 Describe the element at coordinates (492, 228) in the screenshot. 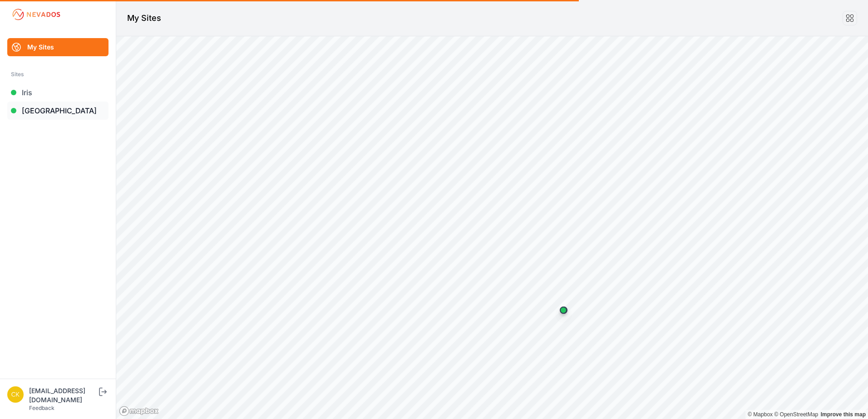

I see `canvas: Map` at that location.